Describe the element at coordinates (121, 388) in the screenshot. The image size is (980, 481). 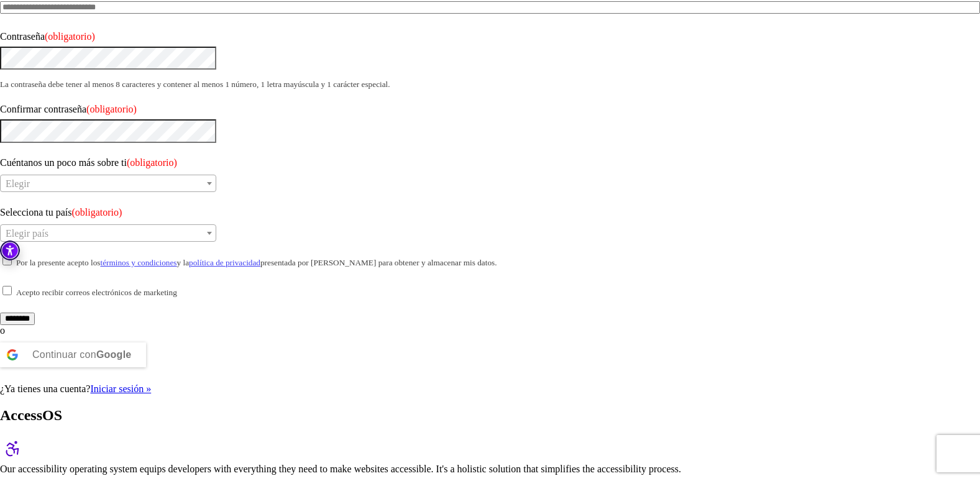
I see `a: Iniciar sesión »` at that location.